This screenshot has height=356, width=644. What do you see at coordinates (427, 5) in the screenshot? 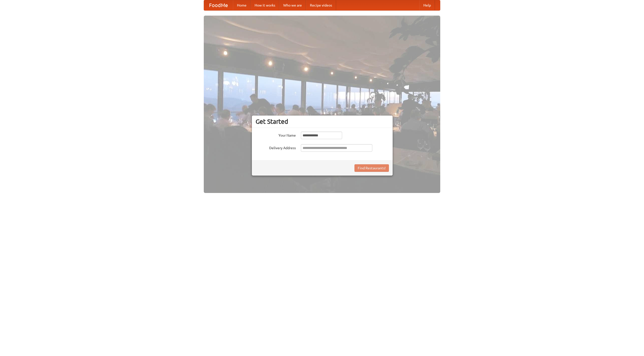
I see `a: Help` at bounding box center [427, 5].